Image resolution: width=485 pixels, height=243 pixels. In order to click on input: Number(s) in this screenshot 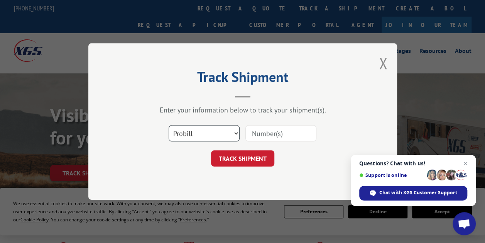, I will do `click(281, 133)`.